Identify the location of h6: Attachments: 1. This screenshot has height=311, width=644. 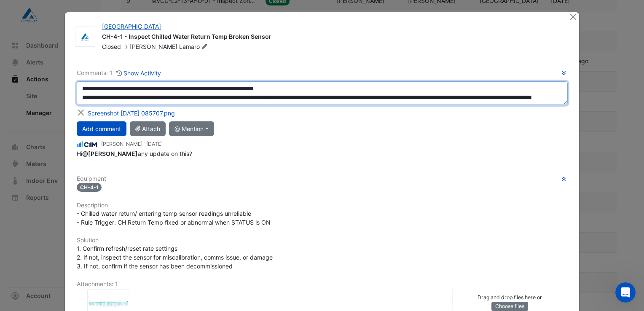
(322, 284).